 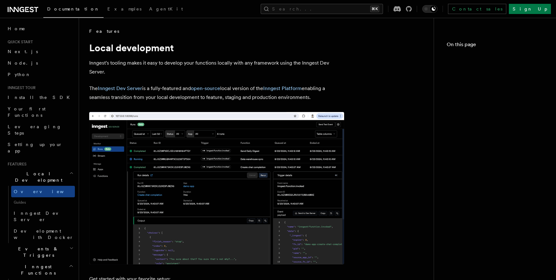 What do you see at coordinates (40, 29) in the screenshot?
I see `a: Home` at bounding box center [40, 29].